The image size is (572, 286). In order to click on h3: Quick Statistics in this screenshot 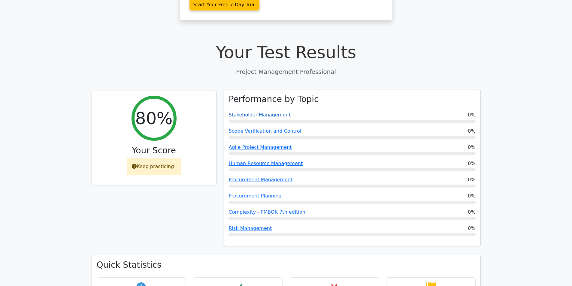, I will do `click(286, 265)`.